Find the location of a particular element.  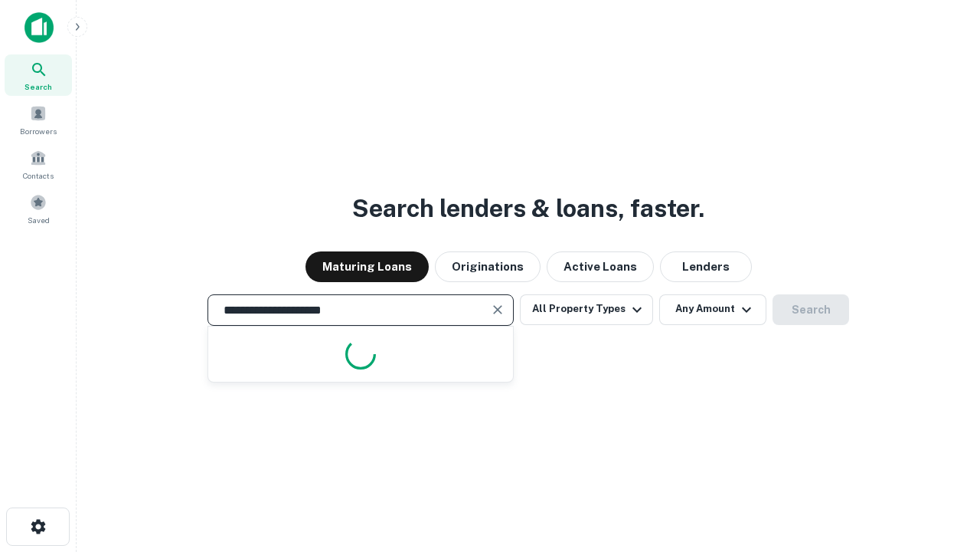

button: All Property Types is located at coordinates (587, 309).